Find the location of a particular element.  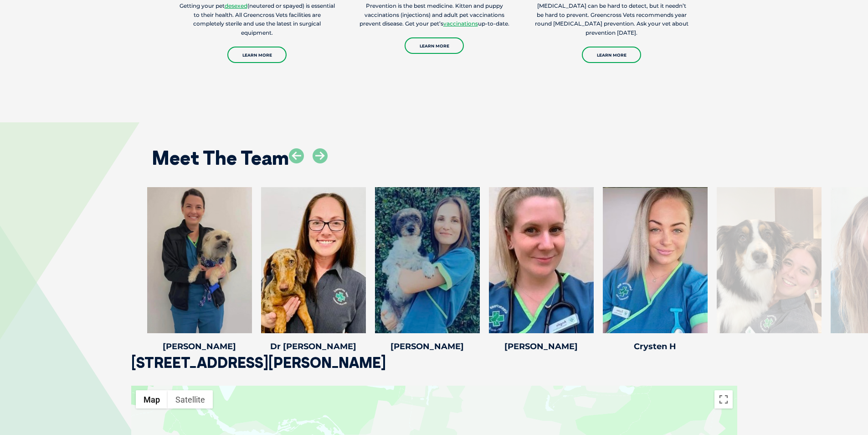

p: Getting your pet (neutered or spayed) is essential to their health. All Greencross Vets facilitie... is located at coordinates (257, 20).